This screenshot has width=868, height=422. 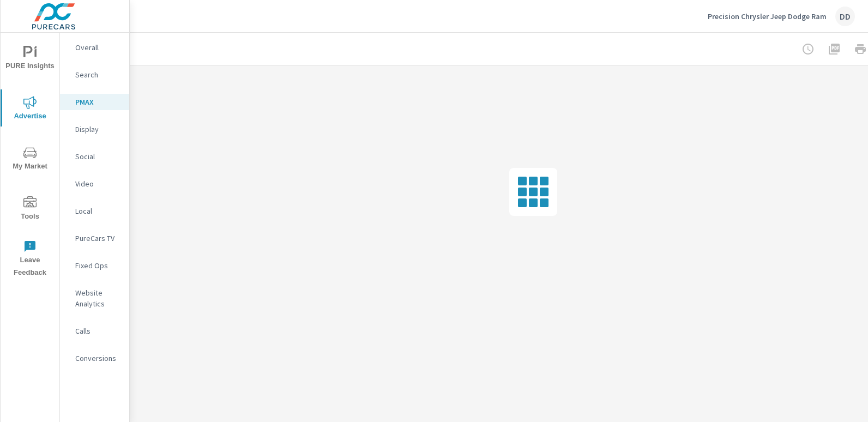 I want to click on div: Overall, so click(x=94, y=47).